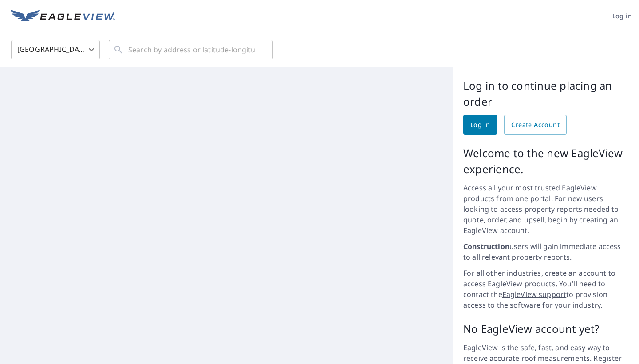 The width and height of the screenshot is (639, 364). Describe the element at coordinates (63, 16) in the screenshot. I see `img: EV Logo` at that location.